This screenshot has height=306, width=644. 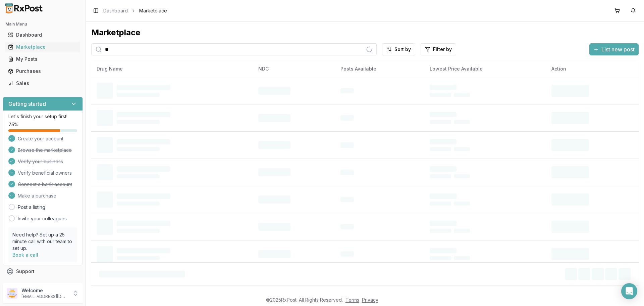 I want to click on p: Welcome, so click(x=45, y=291).